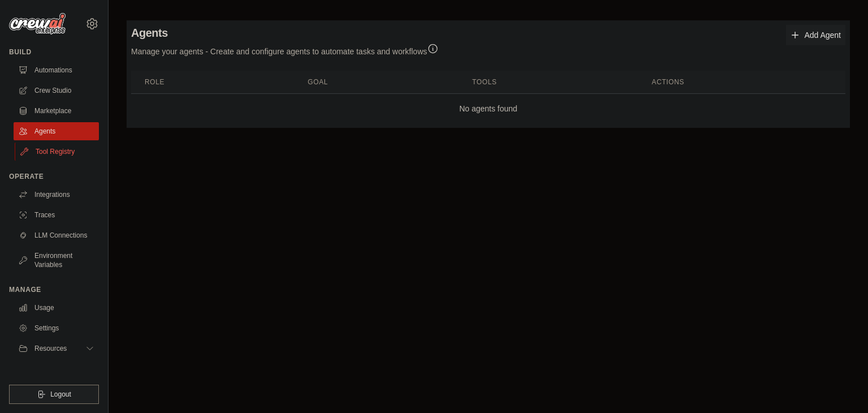 The image size is (868, 413). Describe the element at coordinates (56, 90) in the screenshot. I see `a: Crew Studio` at that location.